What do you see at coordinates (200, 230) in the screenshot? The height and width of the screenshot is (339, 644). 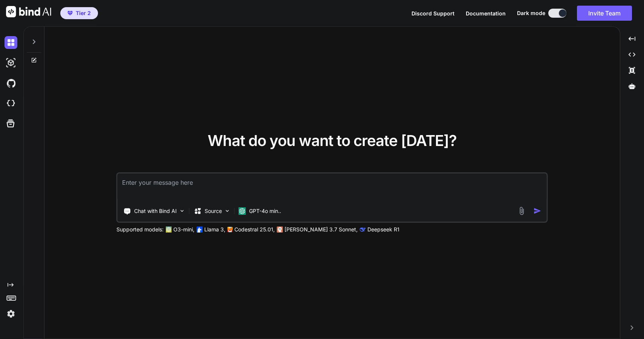 I see `img: Llama2` at bounding box center [200, 230].